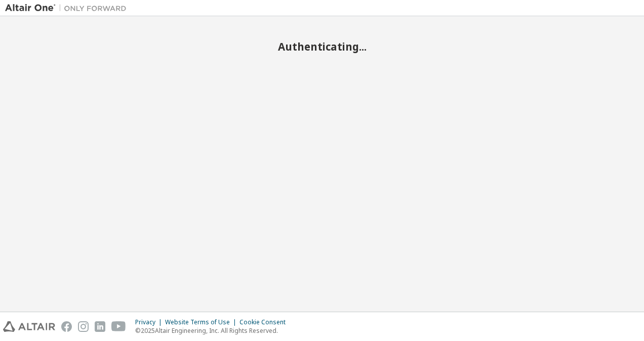  I want to click on img: youtube.svg, so click(118, 326).